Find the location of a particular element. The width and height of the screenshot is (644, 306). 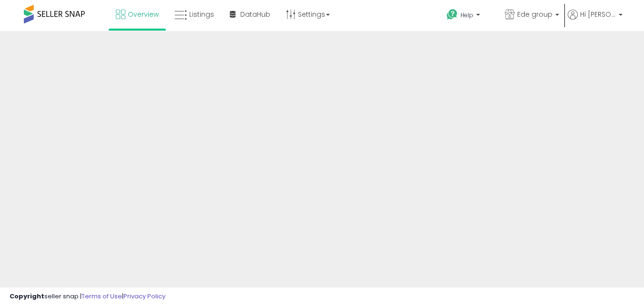

a: Help is located at coordinates (468, 16).